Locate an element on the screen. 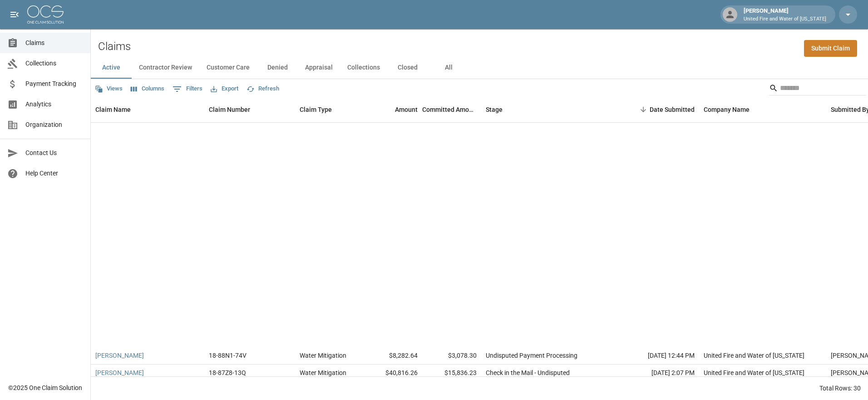 The image size is (868, 400). div: Search is located at coordinates (818, 89).